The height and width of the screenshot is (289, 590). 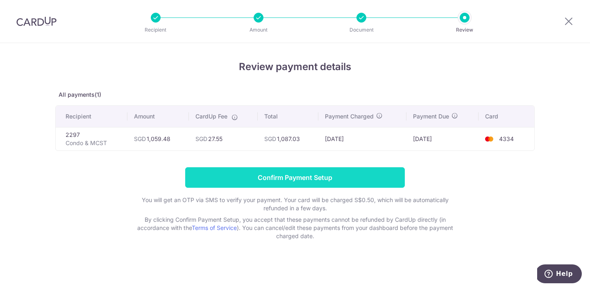 What do you see at coordinates (288, 116) in the screenshot?
I see `th: Total` at bounding box center [288, 116].